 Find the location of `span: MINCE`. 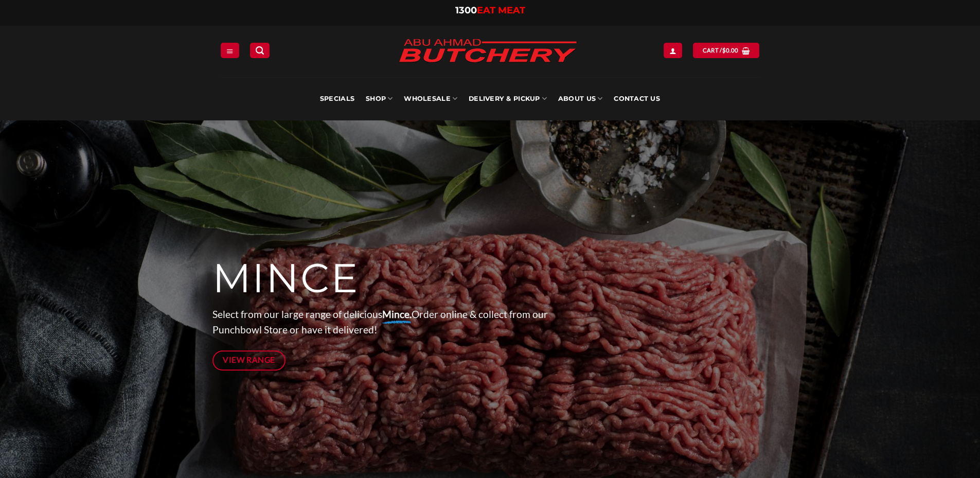

span: MINCE is located at coordinates (286, 278).